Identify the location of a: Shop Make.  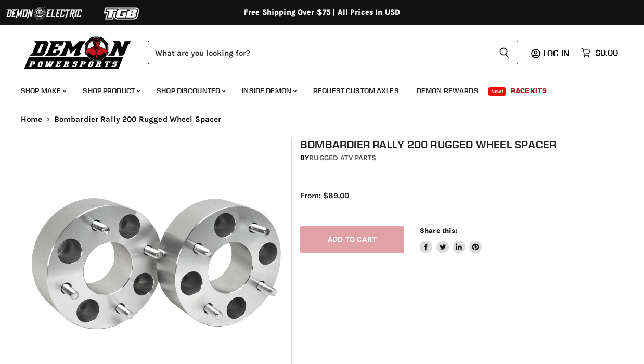
(42, 91).